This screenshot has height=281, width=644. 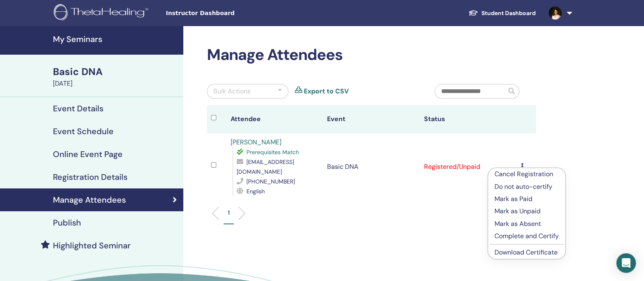 What do you see at coordinates (255, 191) in the screenshot?
I see `span: English` at bounding box center [255, 191].